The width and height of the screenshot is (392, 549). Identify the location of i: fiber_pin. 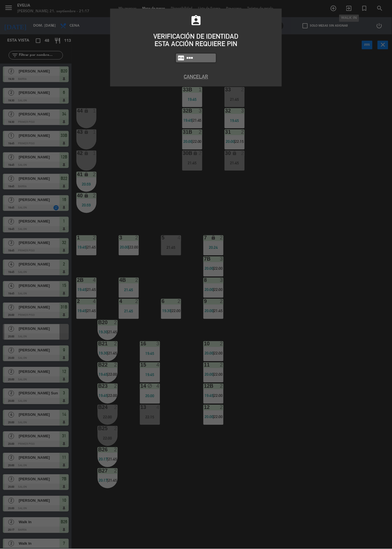
(181, 58).